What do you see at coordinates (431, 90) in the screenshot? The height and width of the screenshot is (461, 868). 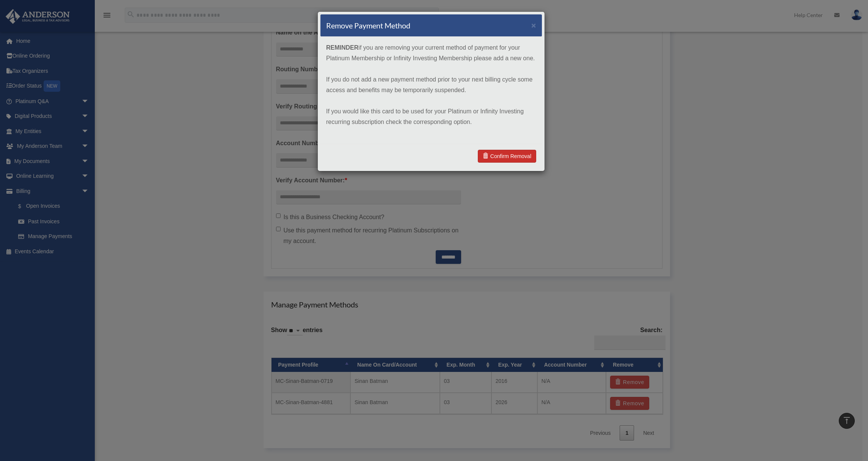 I see `div: if you are removing your current method of payment for your Platinum Membership or Infinity Inves...` at bounding box center [431, 90].